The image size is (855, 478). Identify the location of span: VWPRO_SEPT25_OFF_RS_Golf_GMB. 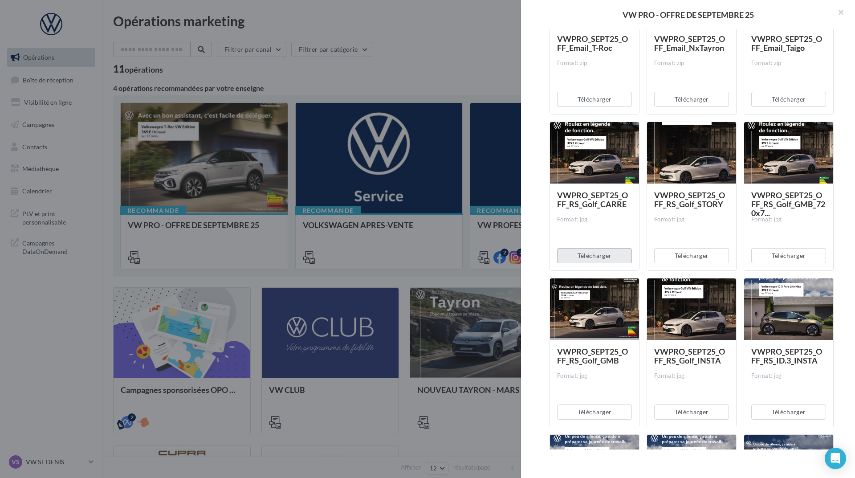
(593, 356).